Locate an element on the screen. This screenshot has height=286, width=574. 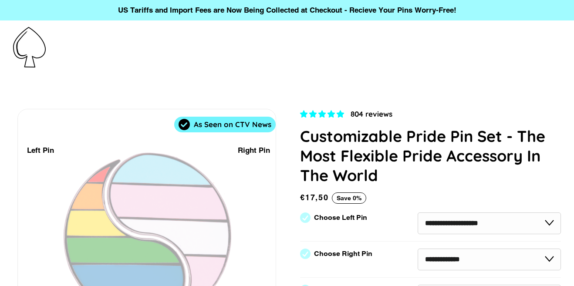
label: Choose Left Pin is located at coordinates (341, 218).